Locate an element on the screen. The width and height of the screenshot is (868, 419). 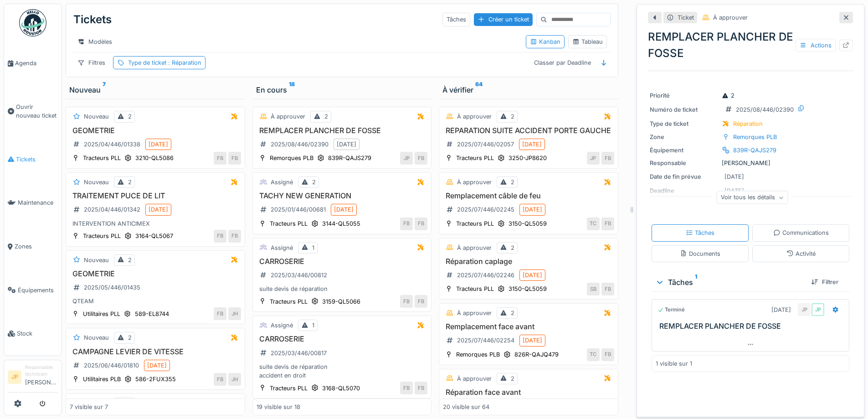
div: 1 is located at coordinates (313, 247).